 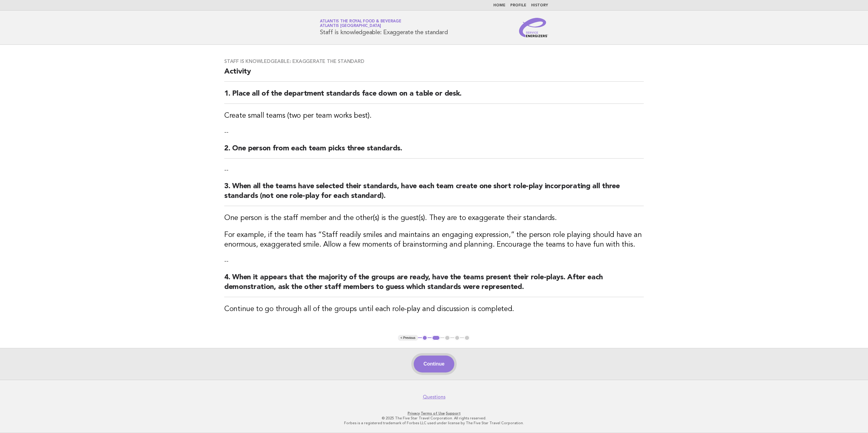 I want to click on button: < Previous, so click(x=408, y=338).